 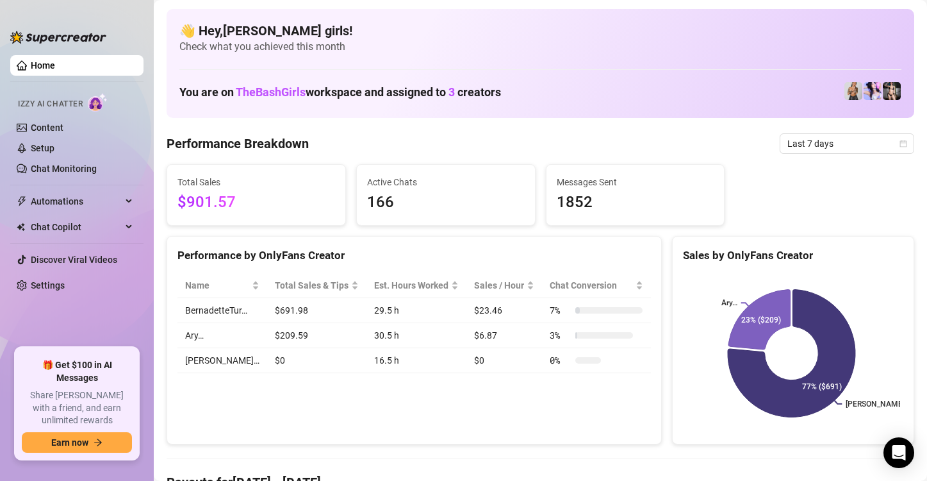 I want to click on td: $6.87, so click(x=504, y=335).